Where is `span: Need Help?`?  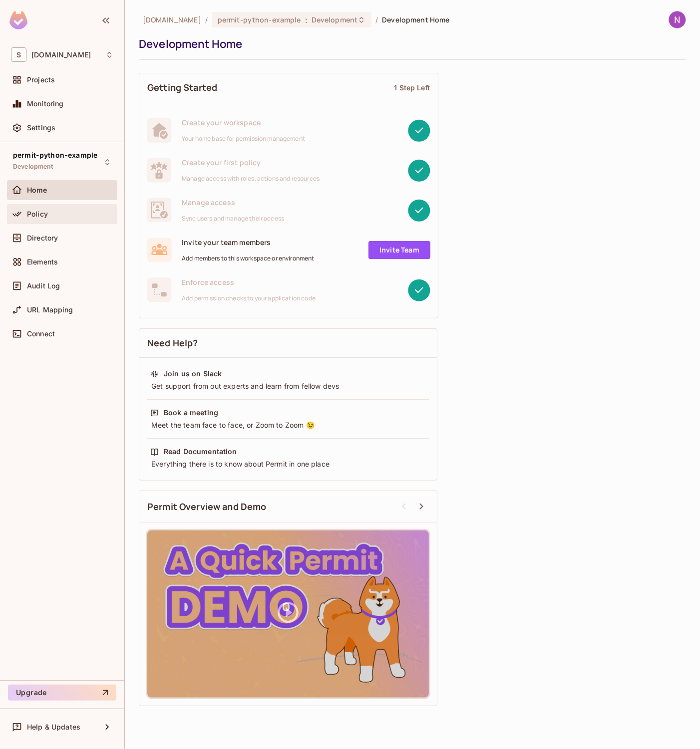 span: Need Help? is located at coordinates (172, 343).